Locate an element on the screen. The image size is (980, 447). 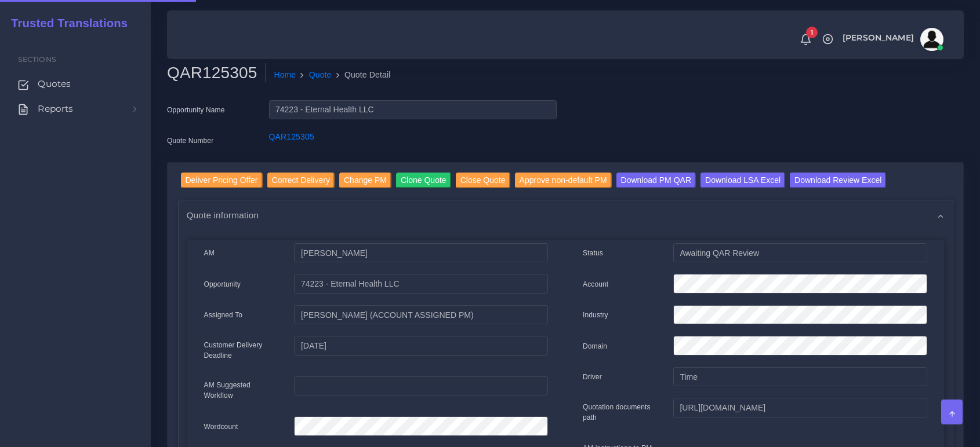
span: Reports is located at coordinates (55, 109).